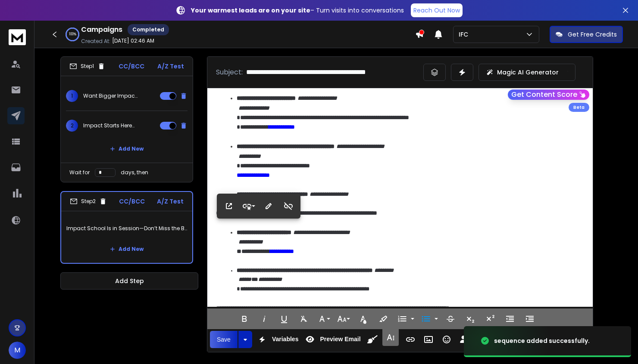 Image resolution: width=638 pixels, height=364 pixels. What do you see at coordinates (148, 30) in the screenshot?
I see `div: Completed` at bounding box center [148, 30].